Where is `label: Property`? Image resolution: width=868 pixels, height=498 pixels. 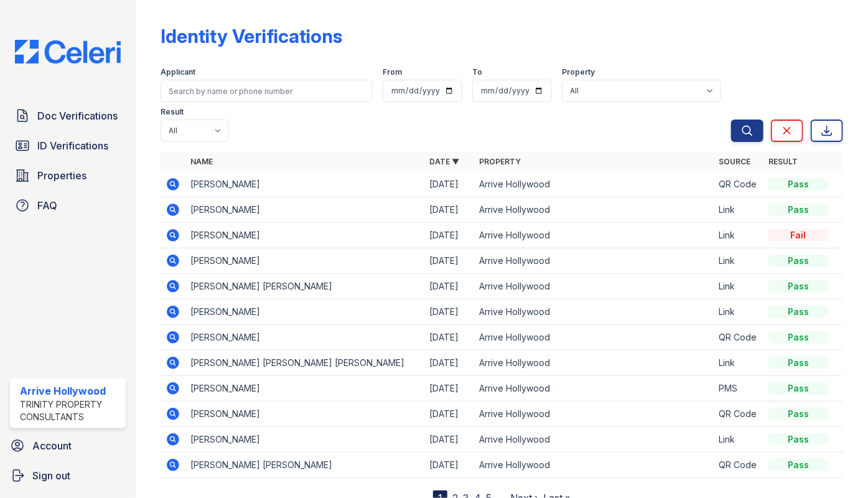
label: Property is located at coordinates (578, 72).